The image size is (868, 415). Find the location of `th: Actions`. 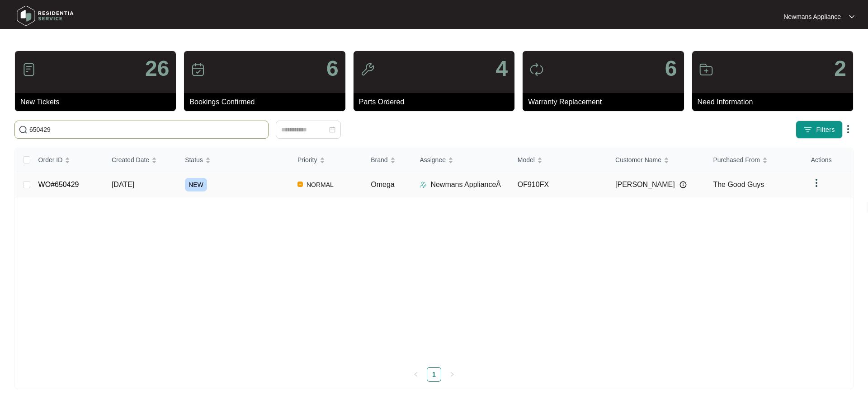

th: Actions is located at coordinates (828, 160).